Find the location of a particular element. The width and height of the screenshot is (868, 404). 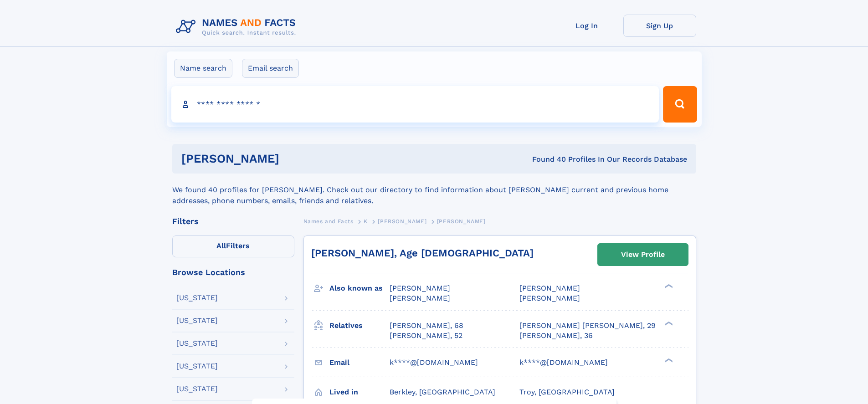

a: K is located at coordinates (366, 221).